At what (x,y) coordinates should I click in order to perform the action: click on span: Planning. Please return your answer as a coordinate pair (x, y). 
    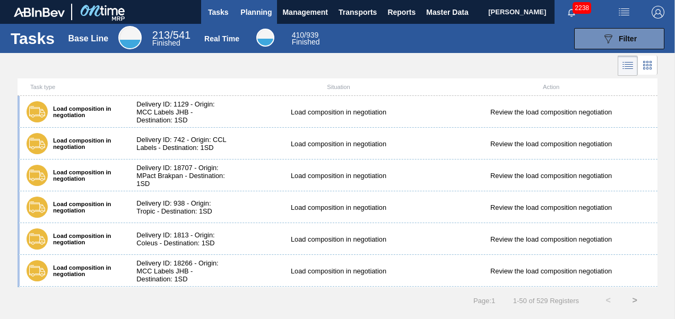
    Looking at the image, I should click on (256, 12).